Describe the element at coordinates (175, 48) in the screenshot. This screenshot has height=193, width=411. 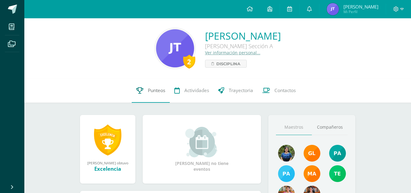
I see `img: 5725bbe9a4497e2c7cbf14a86bf0c574.png` at that location.